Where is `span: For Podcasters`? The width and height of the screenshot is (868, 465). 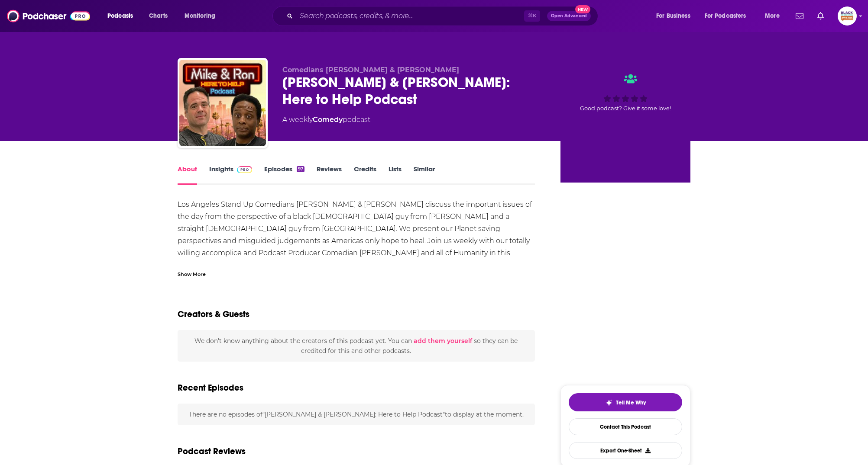 span: For Podcasters is located at coordinates (725, 16).